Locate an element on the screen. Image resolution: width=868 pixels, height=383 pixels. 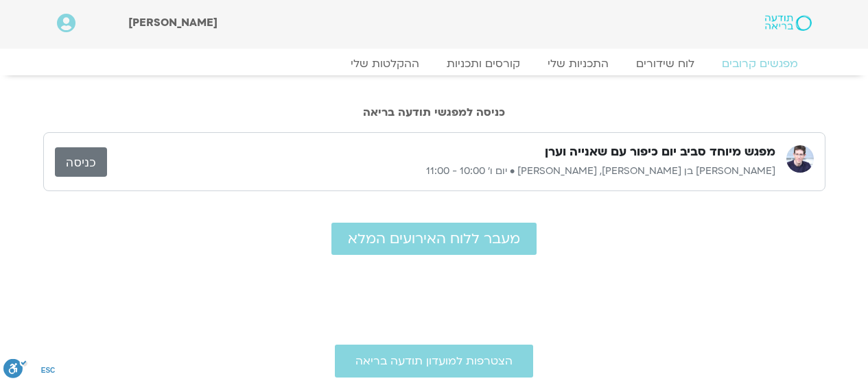
span: מעבר ללוח האירועים המלא is located at coordinates (434, 238).